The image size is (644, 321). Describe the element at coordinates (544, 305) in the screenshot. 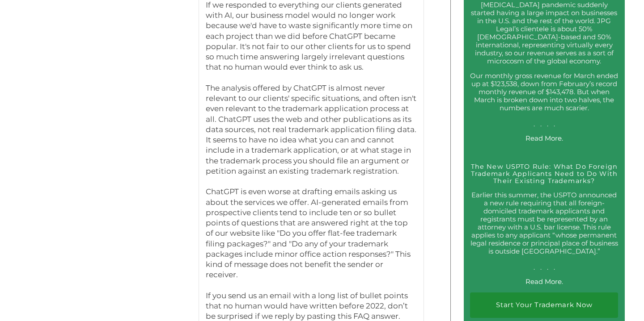

I see `a: Start Your Trademark Now` at that location.